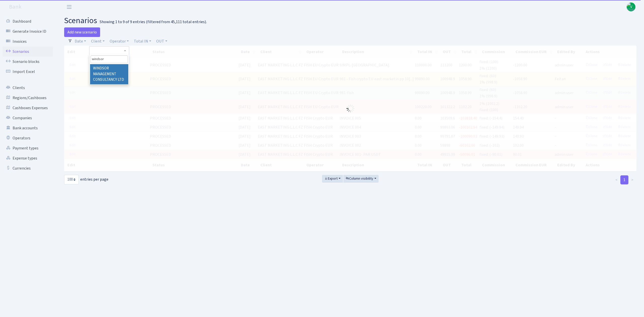  What do you see at coordinates (153, 22) in the screenshot?
I see `div: Showing 1 to 9 of 9 entries (filtered from 45,111 total entries).` at bounding box center [153, 22].